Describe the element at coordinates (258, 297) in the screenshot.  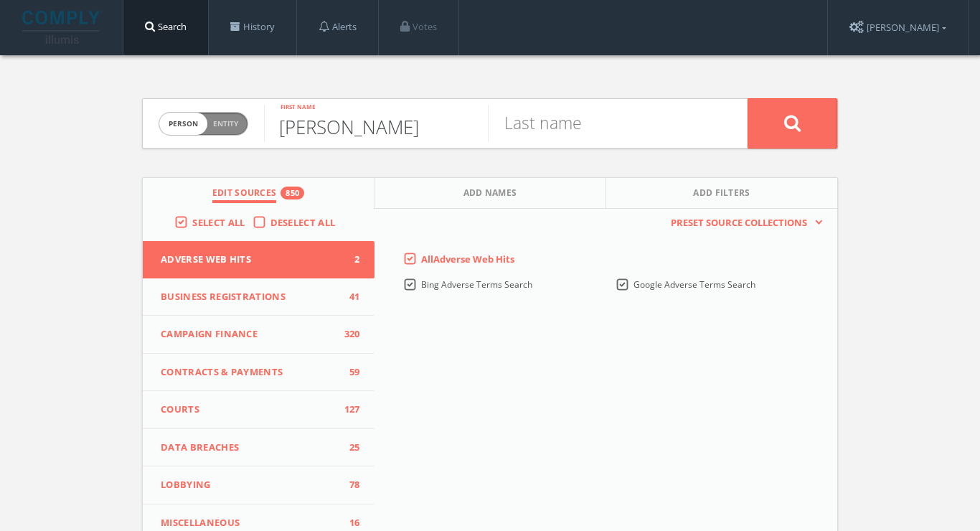
I see `button: Business Registrations41` at that location.